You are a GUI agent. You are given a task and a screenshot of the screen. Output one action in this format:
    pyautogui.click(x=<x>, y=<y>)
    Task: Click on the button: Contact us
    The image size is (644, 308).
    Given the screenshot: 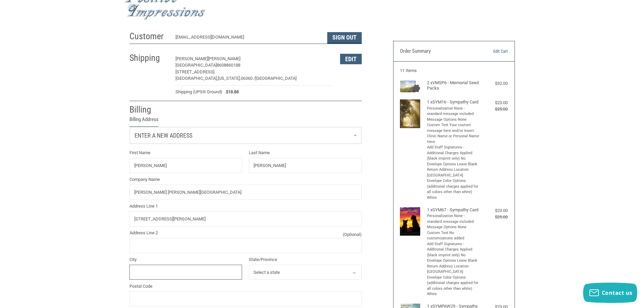 What is the action you would take?
    pyautogui.click(x=610, y=293)
    